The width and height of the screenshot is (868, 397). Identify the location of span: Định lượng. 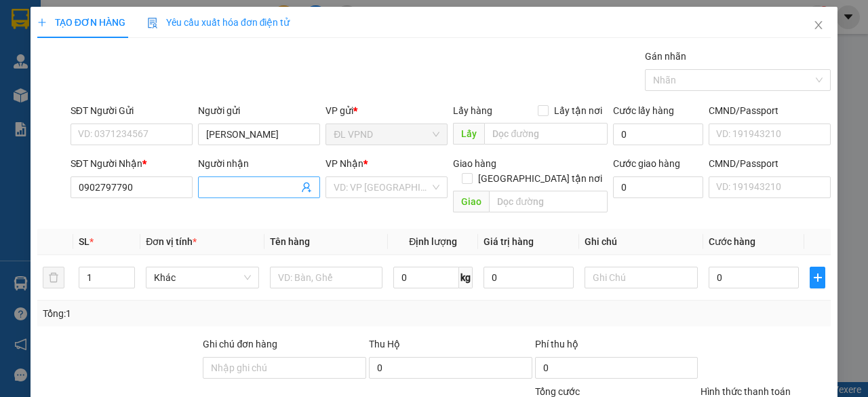
(433, 242).